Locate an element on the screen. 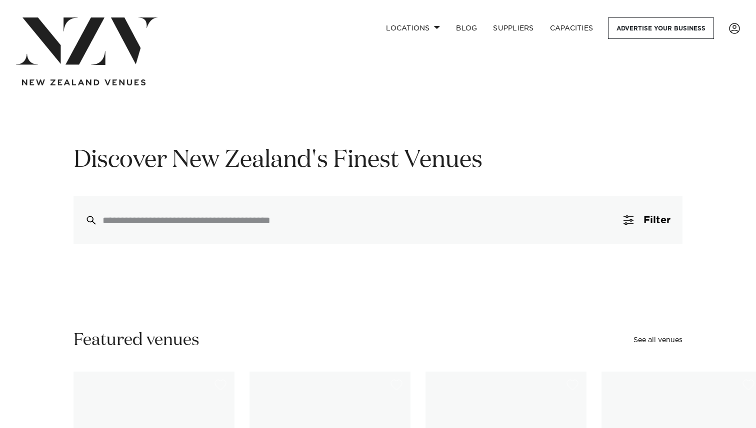 The height and width of the screenshot is (428, 756). a: BLOG is located at coordinates (466, 28).